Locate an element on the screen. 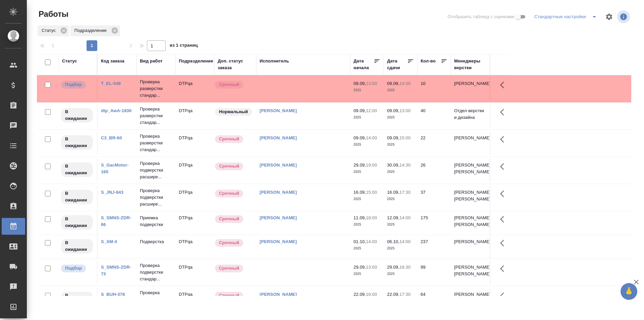 The width and height of the screenshot is (644, 320). td: 22 is located at coordinates (434, 143).